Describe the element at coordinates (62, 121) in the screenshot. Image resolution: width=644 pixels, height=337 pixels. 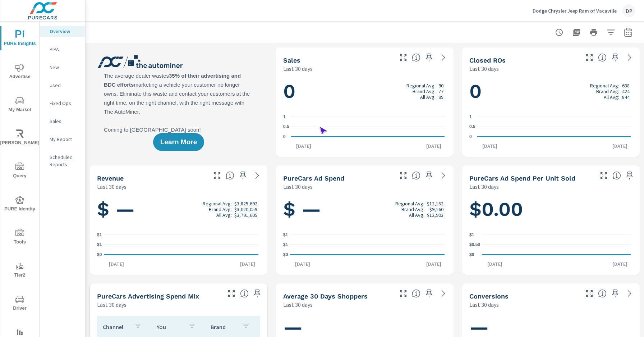
I see `div: Sales` at that location.